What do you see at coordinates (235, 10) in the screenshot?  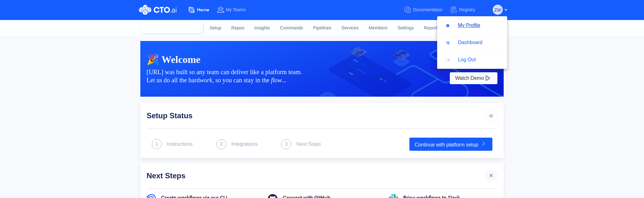 I see `a: My Teams` at bounding box center [235, 10].